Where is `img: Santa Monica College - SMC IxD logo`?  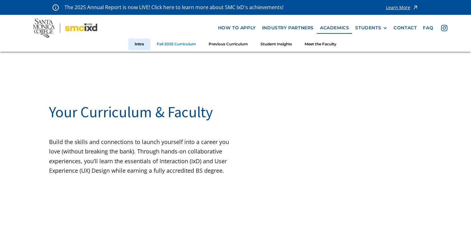
img: Santa Monica College - SMC IxD logo is located at coordinates (65, 28).